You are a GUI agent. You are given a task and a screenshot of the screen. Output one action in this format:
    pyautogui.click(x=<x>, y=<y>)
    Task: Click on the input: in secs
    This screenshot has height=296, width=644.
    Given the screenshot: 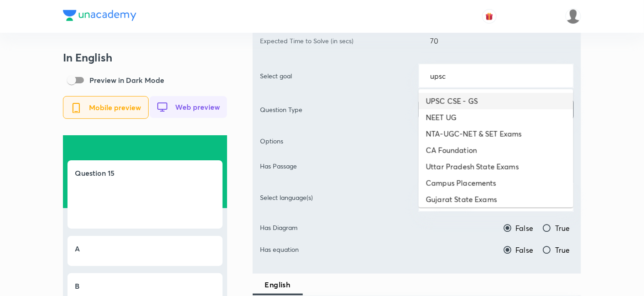 What is the action you would take?
    pyautogui.click(x=496, y=40)
    